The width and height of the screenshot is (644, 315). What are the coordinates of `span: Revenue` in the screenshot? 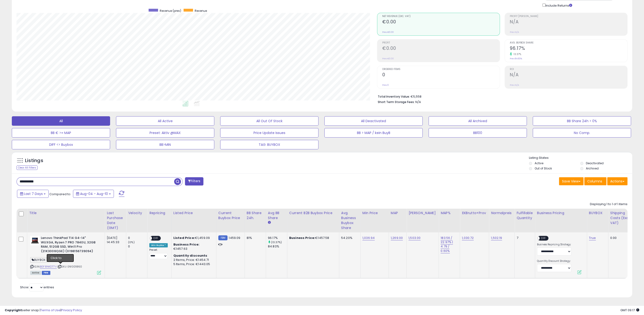 It's located at (201, 11).